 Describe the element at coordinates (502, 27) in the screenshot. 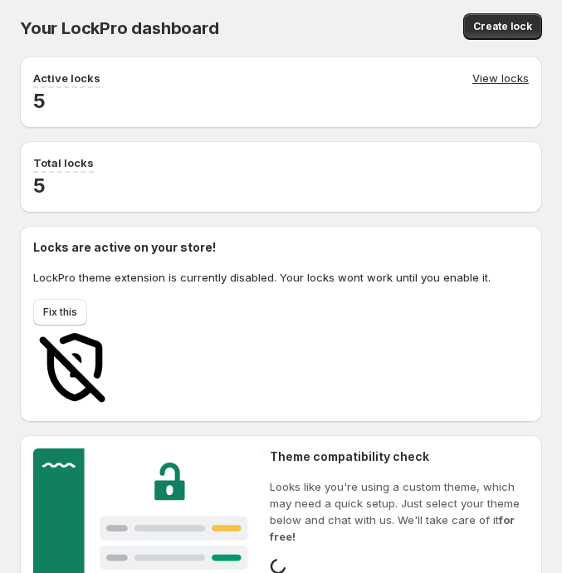

I see `span: Create lock` at that location.